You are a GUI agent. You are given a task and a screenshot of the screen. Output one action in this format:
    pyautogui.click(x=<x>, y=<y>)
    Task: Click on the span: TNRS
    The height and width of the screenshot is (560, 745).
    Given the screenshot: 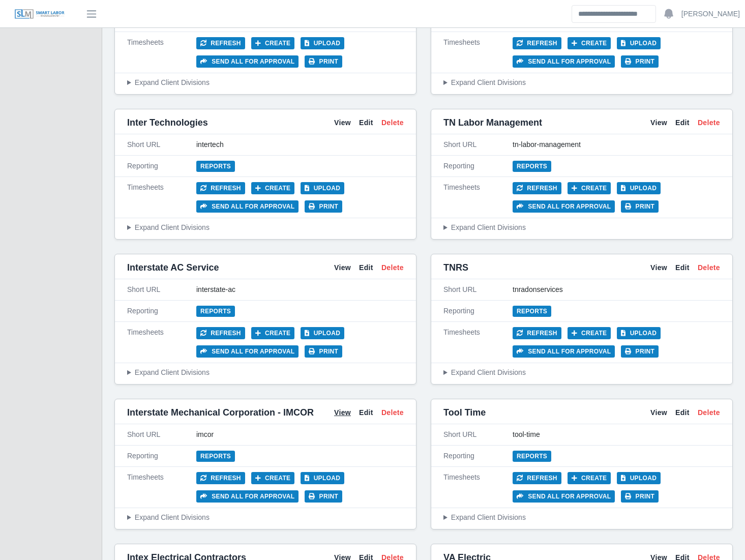 What is the action you would take?
    pyautogui.click(x=456, y=268)
    